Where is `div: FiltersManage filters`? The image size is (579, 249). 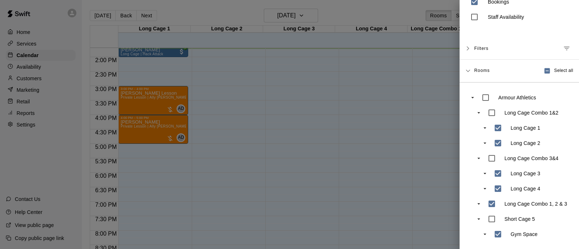 div: FiltersManage filters is located at coordinates (519, 48).